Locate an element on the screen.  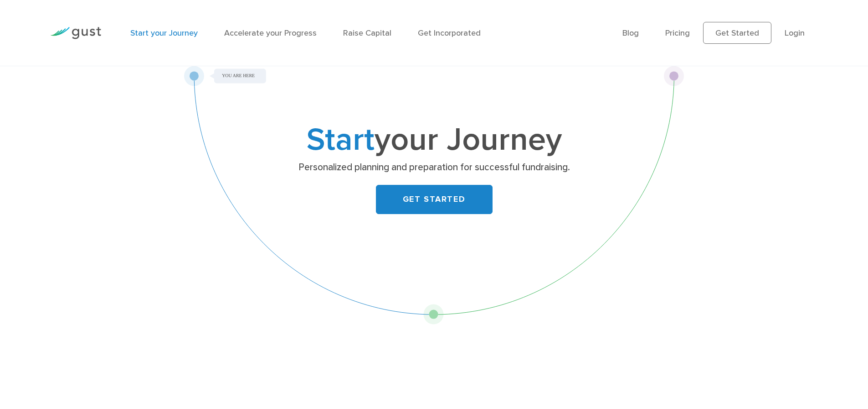
a: Start your Journey is located at coordinates (164, 33).